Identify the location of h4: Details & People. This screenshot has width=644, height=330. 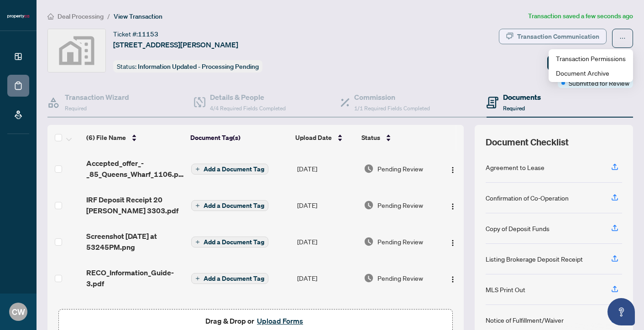
(248, 97).